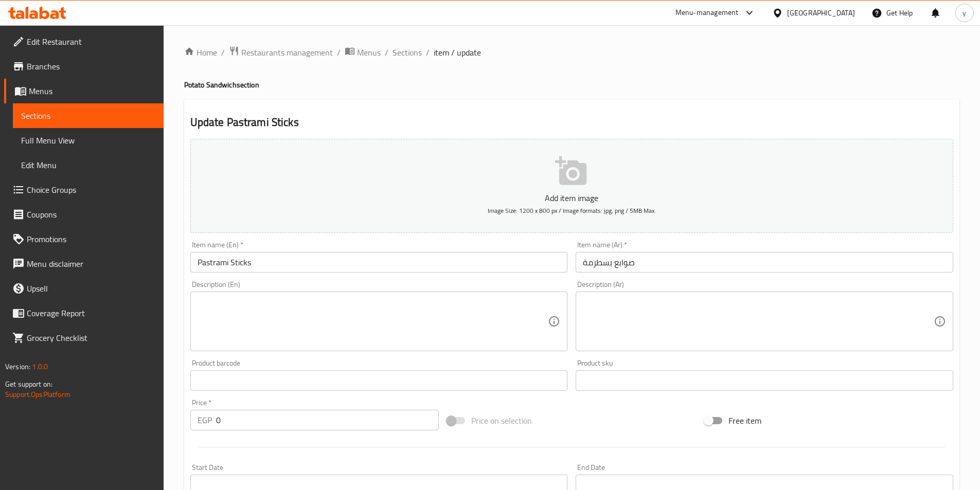 This screenshot has width=980, height=490. I want to click on p: EGP, so click(205, 420).